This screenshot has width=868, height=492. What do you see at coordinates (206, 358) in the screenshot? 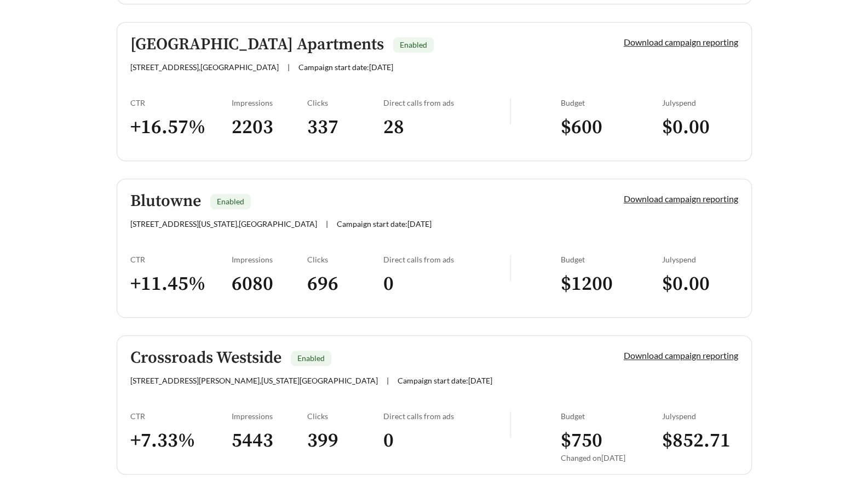
I see `h5: Crossroads Westside` at bounding box center [206, 358].